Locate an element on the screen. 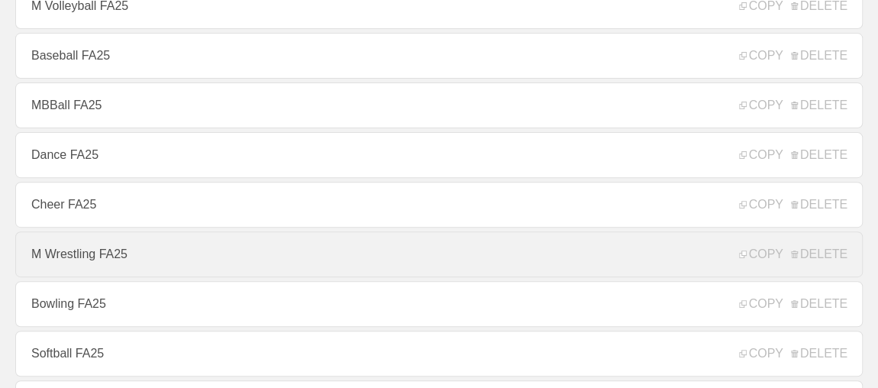 The height and width of the screenshot is (388, 878). a: MBBall FA25 is located at coordinates (439, 105).